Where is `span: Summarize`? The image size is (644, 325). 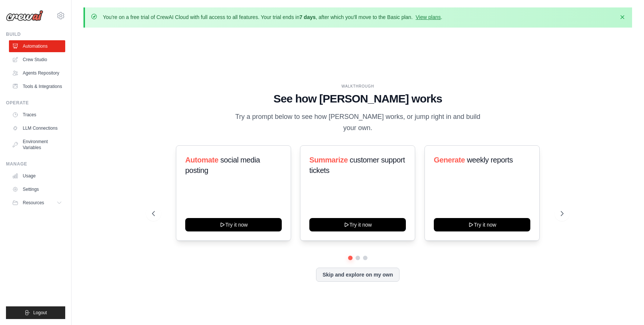 span: Summarize is located at coordinates (328, 160).